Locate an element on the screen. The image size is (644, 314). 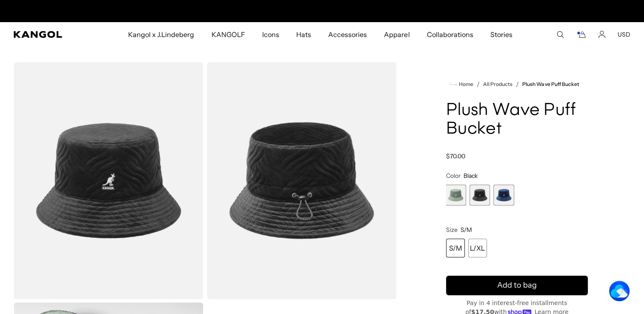
div: 2 of 3 is located at coordinates (480, 195).